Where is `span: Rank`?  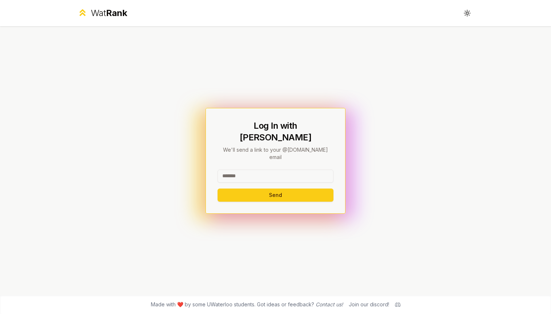 span: Rank is located at coordinates (117, 13).